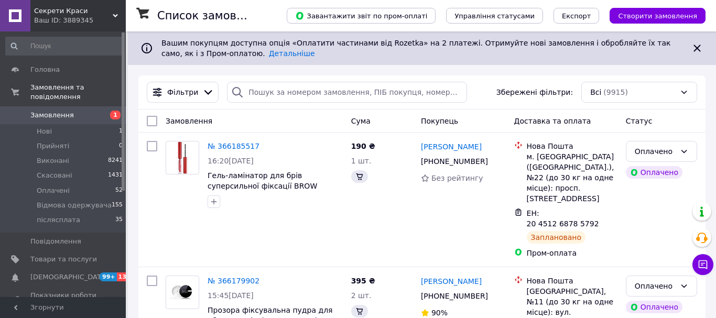  I want to click on span: Cума, so click(361, 121).